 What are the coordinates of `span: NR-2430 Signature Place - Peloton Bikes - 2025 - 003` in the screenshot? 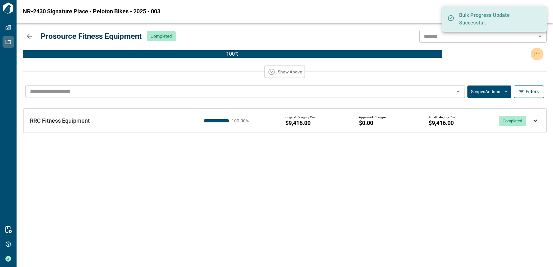 It's located at (92, 11).